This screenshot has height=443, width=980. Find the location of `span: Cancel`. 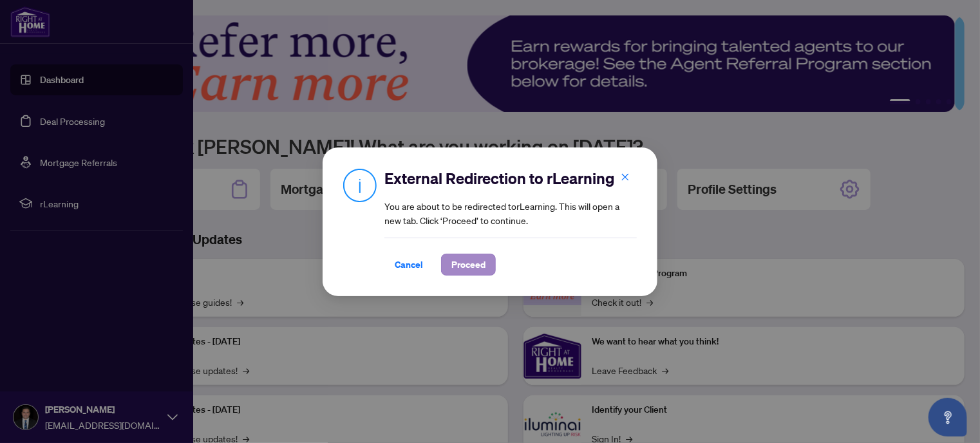

span: Cancel is located at coordinates (408, 264).